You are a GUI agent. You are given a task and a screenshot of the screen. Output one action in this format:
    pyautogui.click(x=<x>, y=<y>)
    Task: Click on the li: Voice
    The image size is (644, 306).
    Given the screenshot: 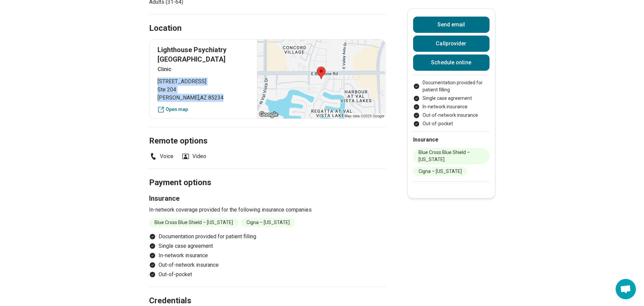 What is the action you would take?
    pyautogui.click(x=161, y=157)
    